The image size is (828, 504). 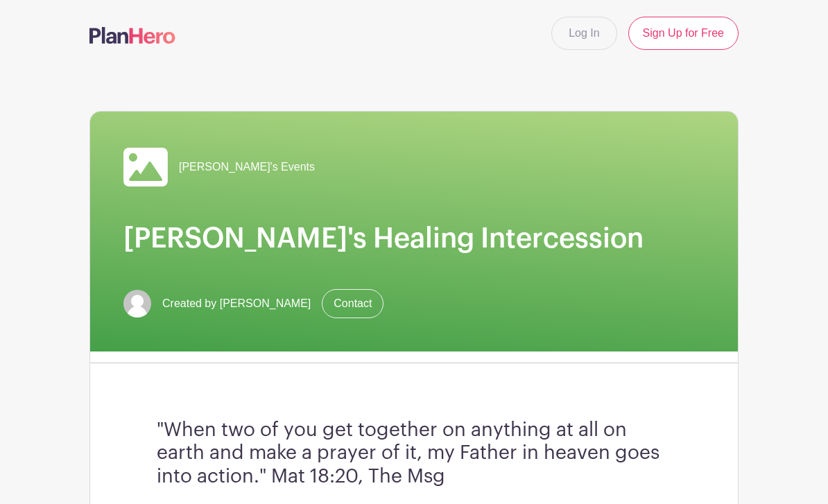 What do you see at coordinates (584, 33) in the screenshot?
I see `a: Log In` at bounding box center [584, 33].